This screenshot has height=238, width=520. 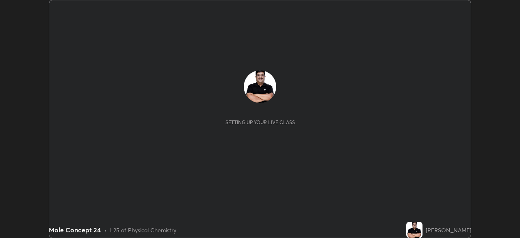 What do you see at coordinates (143, 229) in the screenshot?
I see `div: L25 of Physical Chemistry` at bounding box center [143, 229].